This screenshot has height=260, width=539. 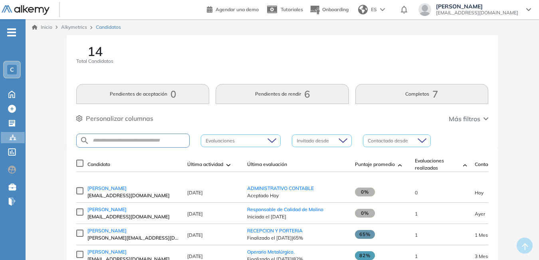 What do you see at coordinates (365, 234) in the screenshot?
I see `span: 65%` at bounding box center [365, 234].